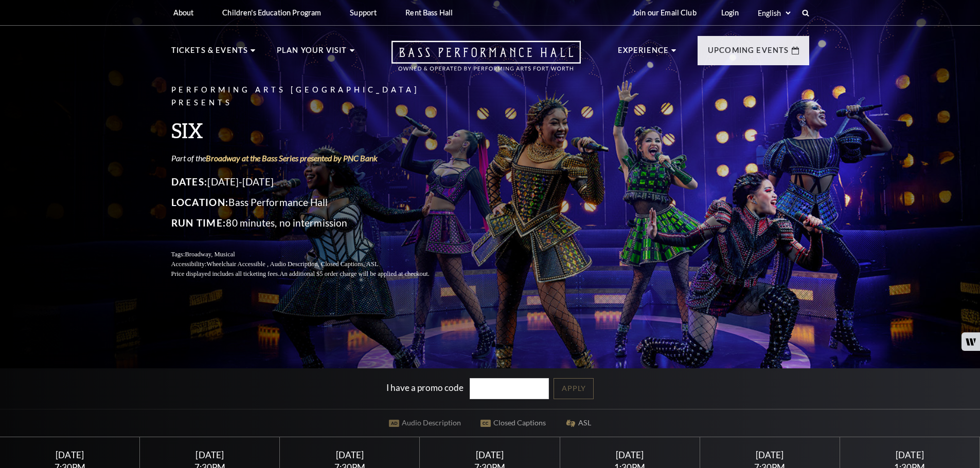 The image size is (980, 468). Describe the element at coordinates (313, 274) in the screenshot. I see `p: Price displayed includes all ticketing fees.` at that location.